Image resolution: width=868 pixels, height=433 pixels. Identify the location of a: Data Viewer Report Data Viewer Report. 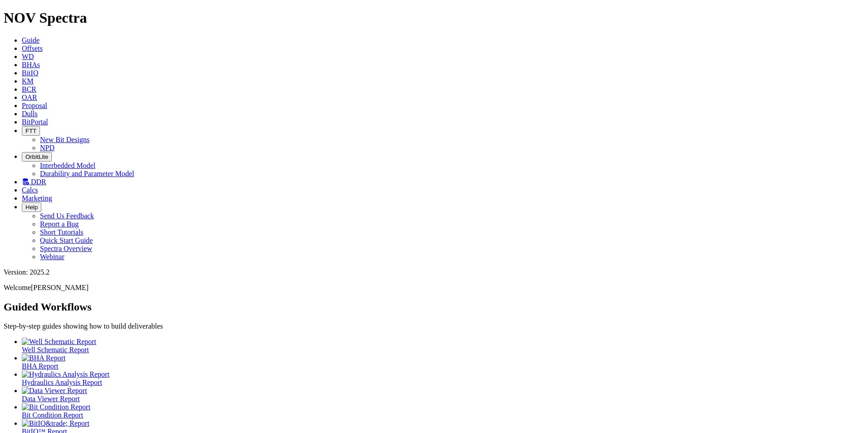
(443, 395).